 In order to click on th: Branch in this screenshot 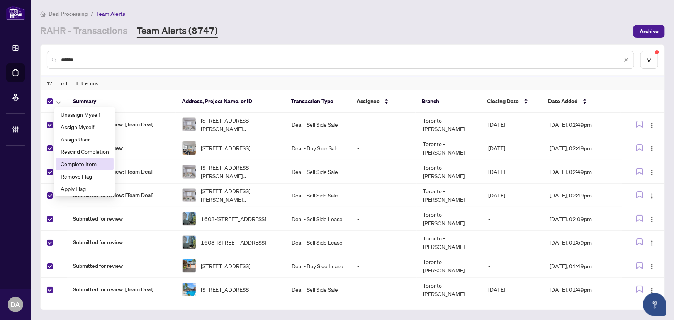, I will do `click(448, 102)`.